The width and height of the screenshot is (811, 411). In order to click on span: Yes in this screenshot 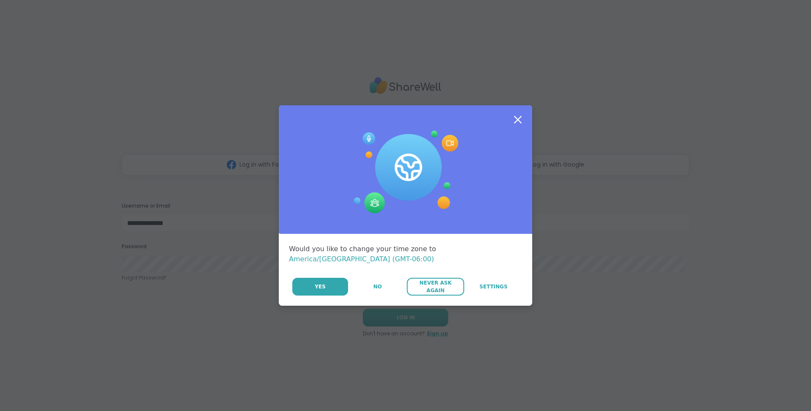, I will do `click(320, 286)`.